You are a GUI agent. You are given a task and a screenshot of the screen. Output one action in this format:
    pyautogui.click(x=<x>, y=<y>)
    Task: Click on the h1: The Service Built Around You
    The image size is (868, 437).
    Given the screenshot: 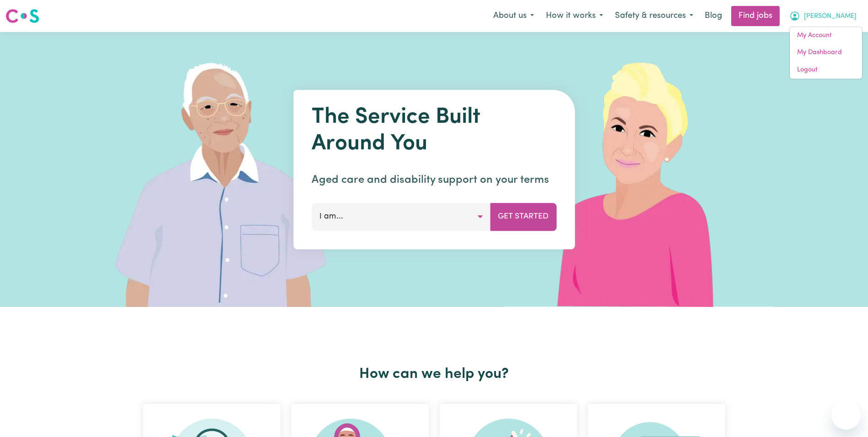 What is the action you would take?
    pyautogui.click(x=434, y=131)
    